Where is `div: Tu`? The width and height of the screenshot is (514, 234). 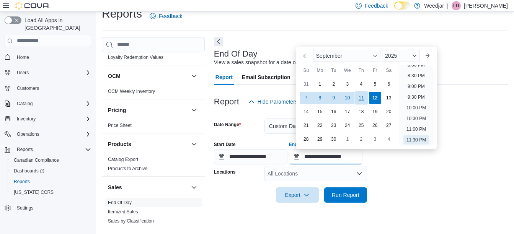
div: Tu is located at coordinates (334, 70).